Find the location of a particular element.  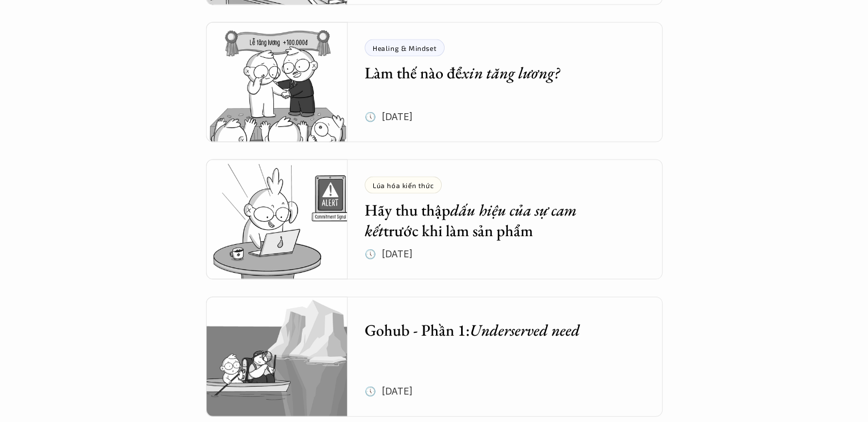

p: Healing & Mindset is located at coordinates (405, 48).